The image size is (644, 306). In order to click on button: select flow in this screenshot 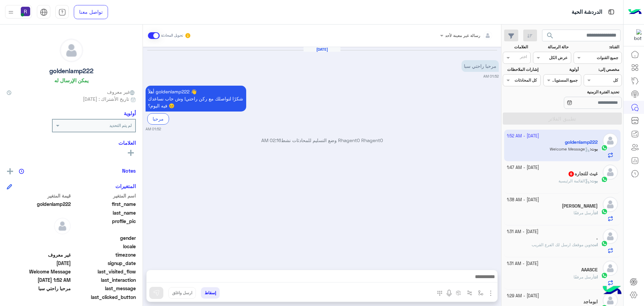, I will do `click(481, 292)`.